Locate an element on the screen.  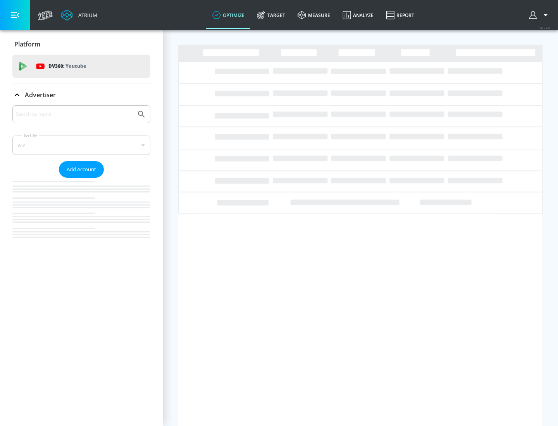
a: Analyze is located at coordinates (358, 15).